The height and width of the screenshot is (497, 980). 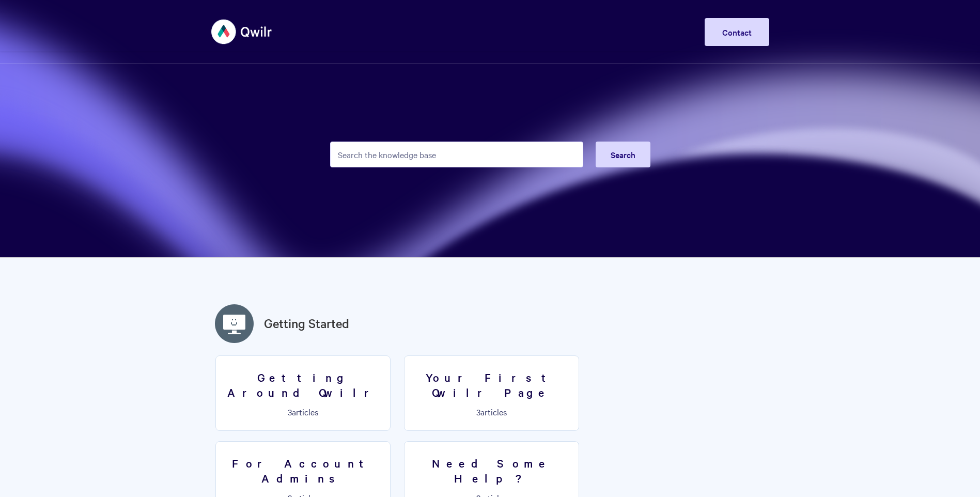 I want to click on a: Contact, so click(x=736, y=32).